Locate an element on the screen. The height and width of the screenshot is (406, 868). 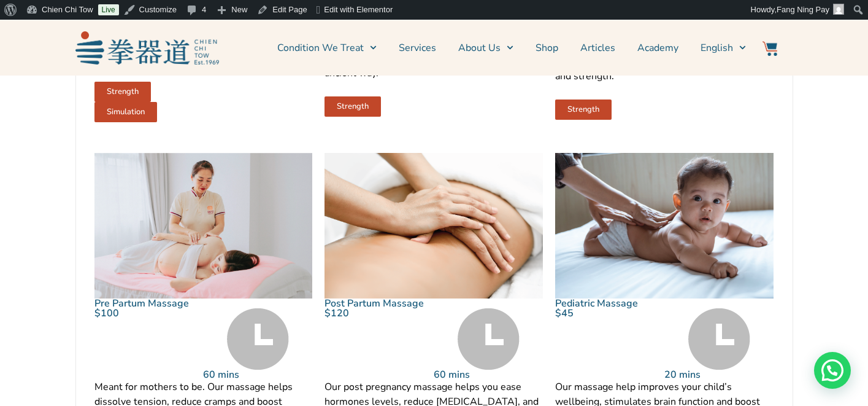
span: Edit with Elementor is located at coordinates (358, 9).